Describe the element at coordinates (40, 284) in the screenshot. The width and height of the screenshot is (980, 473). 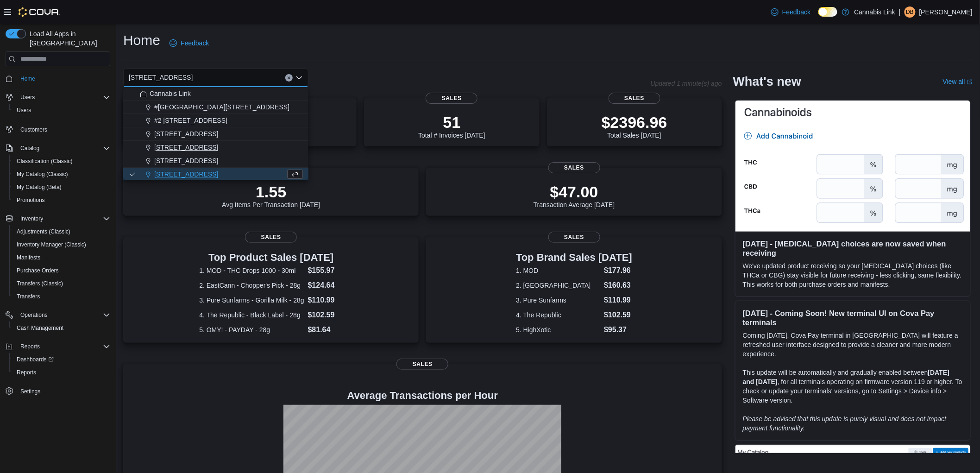
I see `a: Transfers (Classic)` at that location.